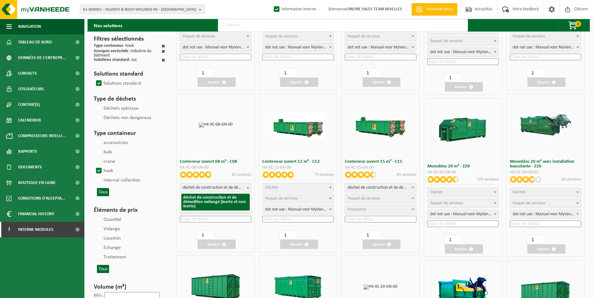  What do you see at coordinates (30, 167) in the screenshot?
I see `span: Documents` at bounding box center [30, 167].